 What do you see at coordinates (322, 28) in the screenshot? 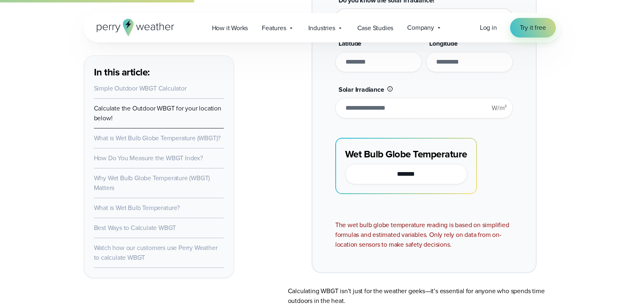
I see `span: Industries` at bounding box center [322, 28].